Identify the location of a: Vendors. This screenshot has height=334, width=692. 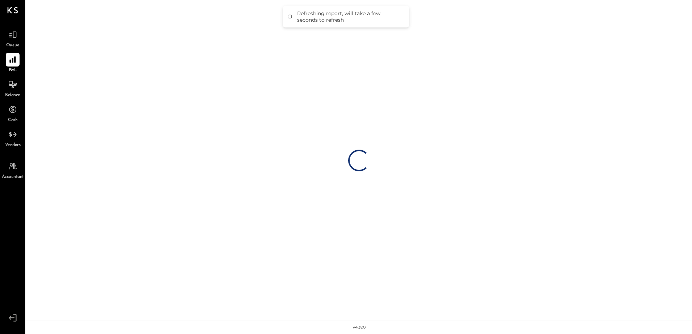
(13, 138).